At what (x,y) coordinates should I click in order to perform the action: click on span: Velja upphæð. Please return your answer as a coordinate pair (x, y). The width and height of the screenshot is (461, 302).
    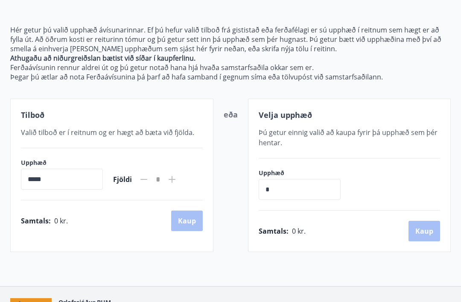
    Looking at the image, I should click on (285, 115).